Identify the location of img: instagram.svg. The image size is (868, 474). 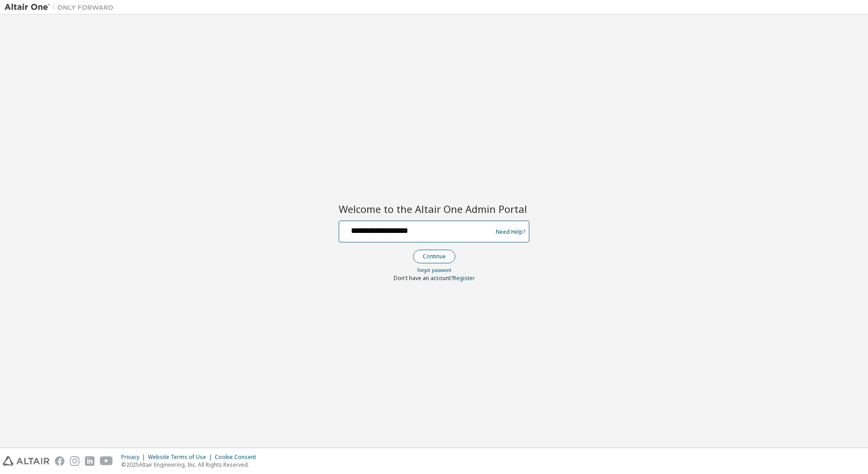
(75, 461).